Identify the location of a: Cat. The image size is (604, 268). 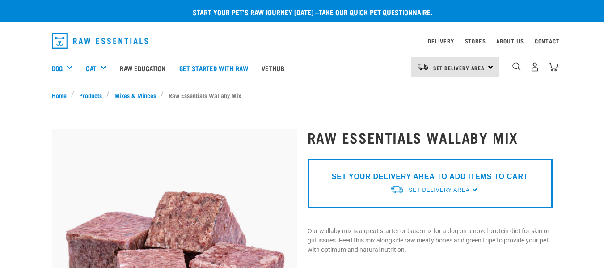
(91, 68).